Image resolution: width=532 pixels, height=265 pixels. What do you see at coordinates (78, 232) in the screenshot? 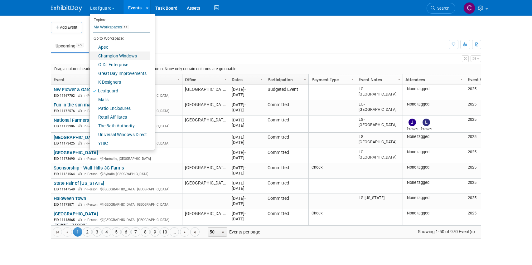
I see `span: 1` at bounding box center [78, 232].